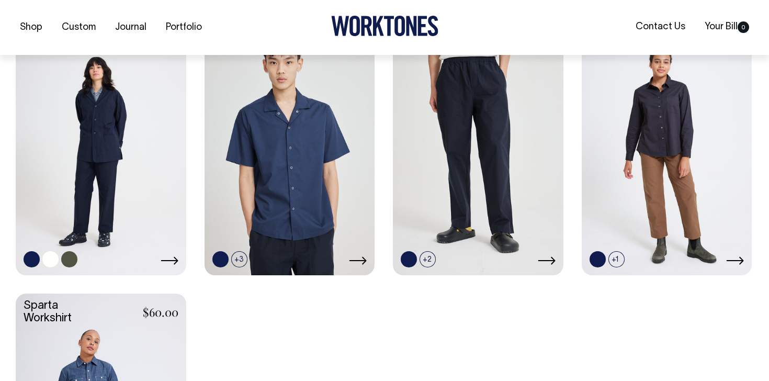 The width and height of the screenshot is (769, 381). What do you see at coordinates (616, 259) in the screenshot?
I see `span: +1` at bounding box center [616, 259].